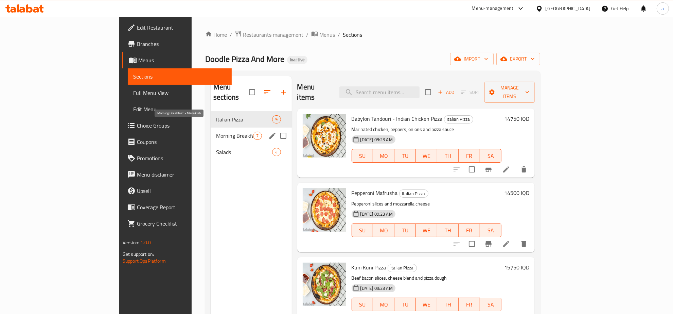 Image resolution: width=673 pixels, height=314 pixels. I want to click on nav: Menu sections, so click(251, 136).